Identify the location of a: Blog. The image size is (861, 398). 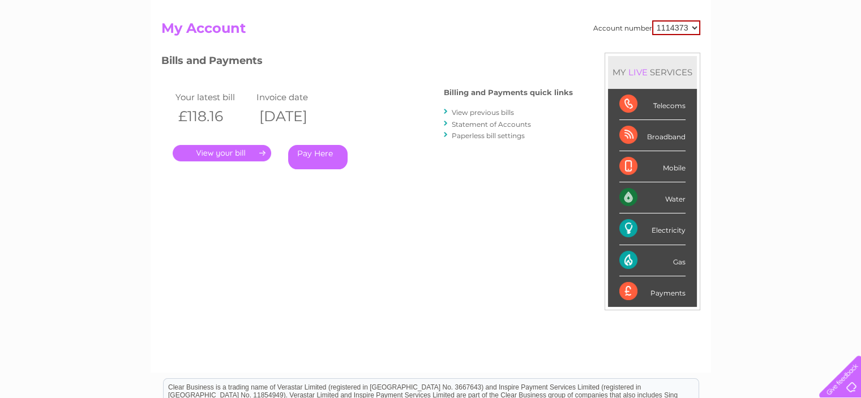
(770, 52).